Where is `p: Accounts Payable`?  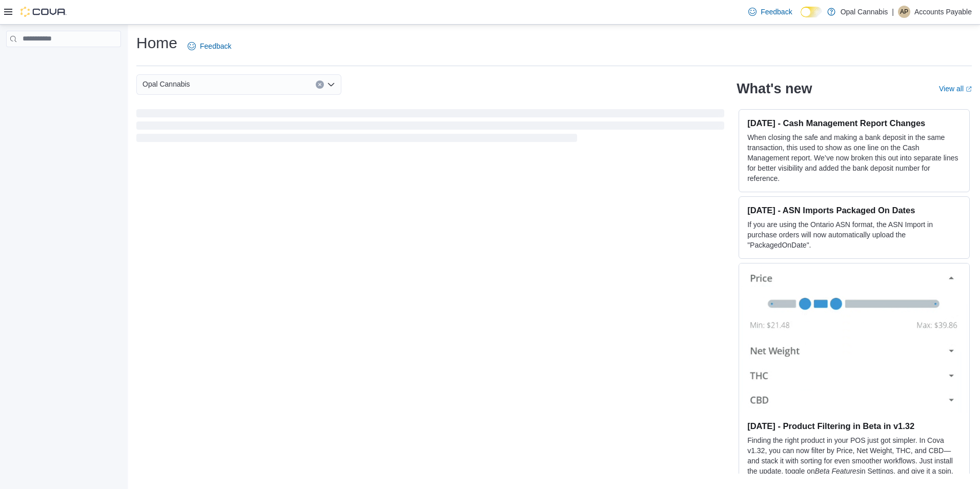
p: Accounts Payable is located at coordinates (943, 12).